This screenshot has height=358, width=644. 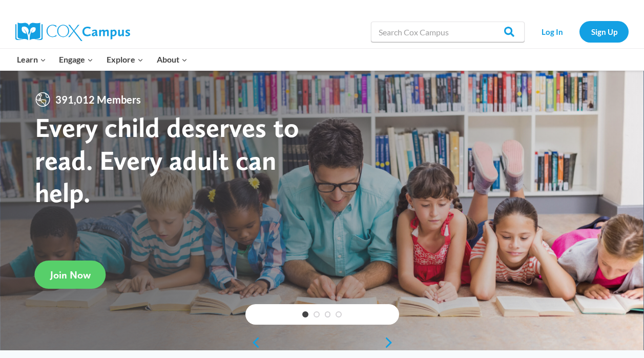 I want to click on nav: Primary Navigation, so click(x=102, y=59).